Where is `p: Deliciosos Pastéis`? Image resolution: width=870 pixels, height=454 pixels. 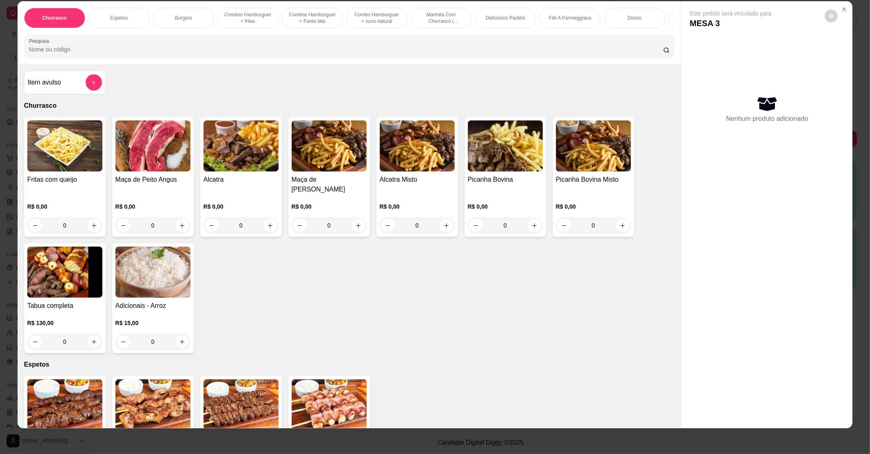
p: Deliciosos Pastéis is located at coordinates (505, 18).